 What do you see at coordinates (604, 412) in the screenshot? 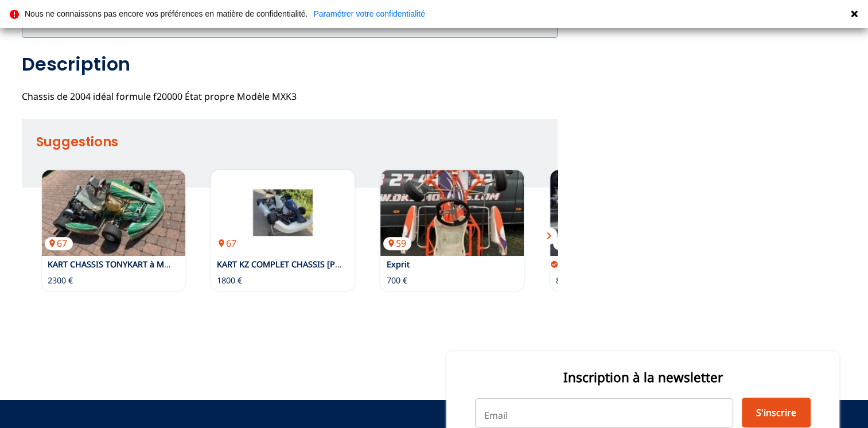
I see `input: Email` at bounding box center [604, 412].